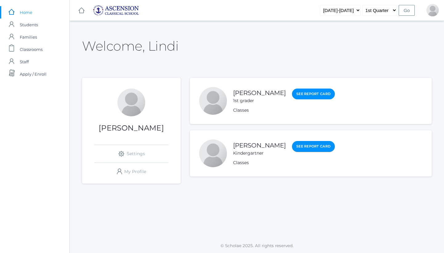 Image resolution: width=444 pixels, height=253 pixels. Describe the element at coordinates (213, 153) in the screenshot. I see `div: Eden Griffith` at that location.